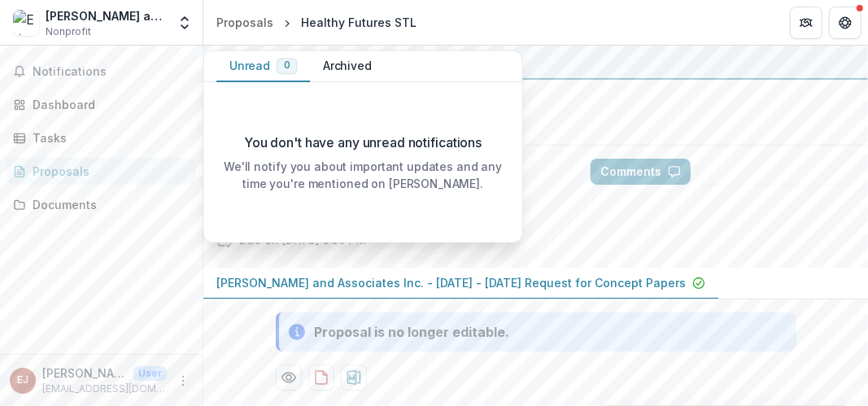 This screenshot has width=868, height=406. Describe the element at coordinates (68, 32) in the screenshot. I see `span: Nonprofit` at that location.